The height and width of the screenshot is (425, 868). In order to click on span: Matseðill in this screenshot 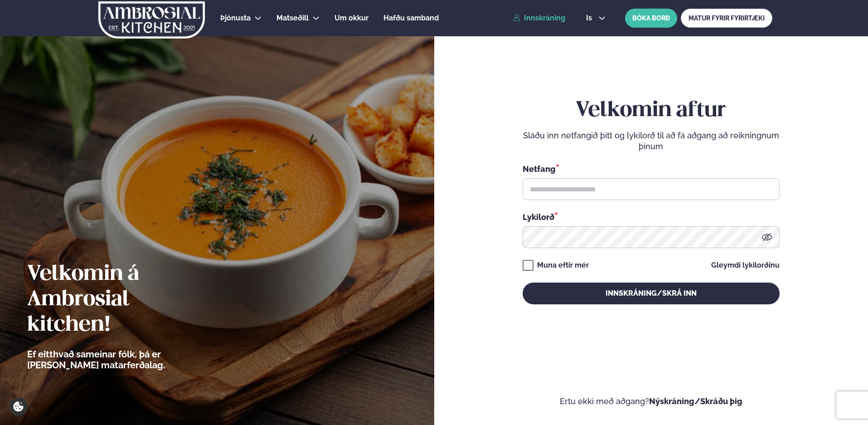, I will do `click(292, 18)`.